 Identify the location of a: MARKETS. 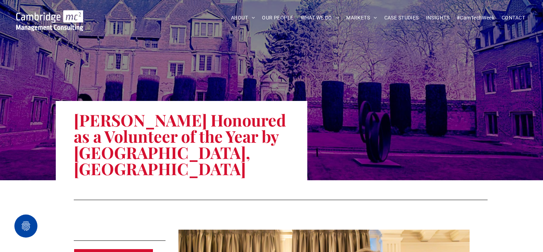
(361, 18).